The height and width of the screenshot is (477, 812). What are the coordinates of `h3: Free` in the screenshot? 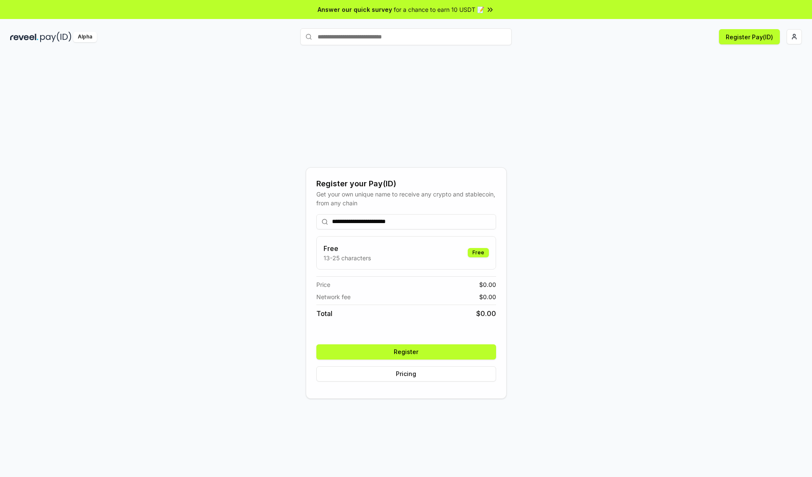 It's located at (347, 249).